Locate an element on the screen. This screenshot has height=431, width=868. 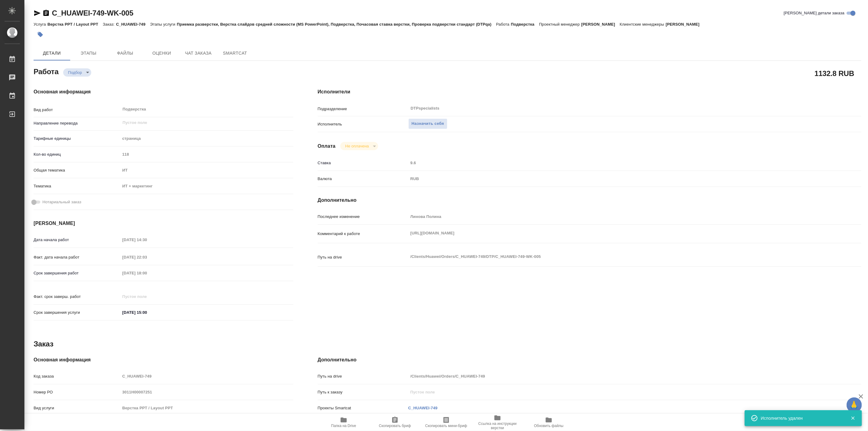
button: Не оплачена is located at coordinates (357, 146).